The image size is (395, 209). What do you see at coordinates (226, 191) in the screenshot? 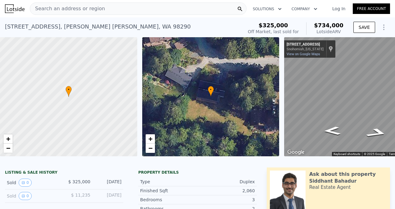
I see `div: 2,060` at bounding box center [226, 191].